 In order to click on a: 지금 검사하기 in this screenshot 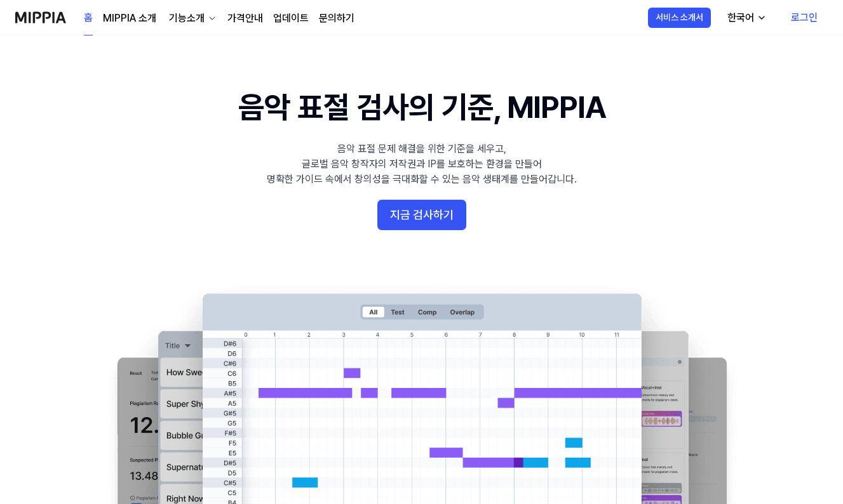, I will do `click(422, 215)`.